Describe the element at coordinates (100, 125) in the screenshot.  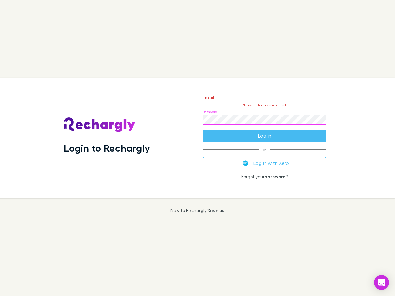
I see `img: Rechargly's Logo` at that location.